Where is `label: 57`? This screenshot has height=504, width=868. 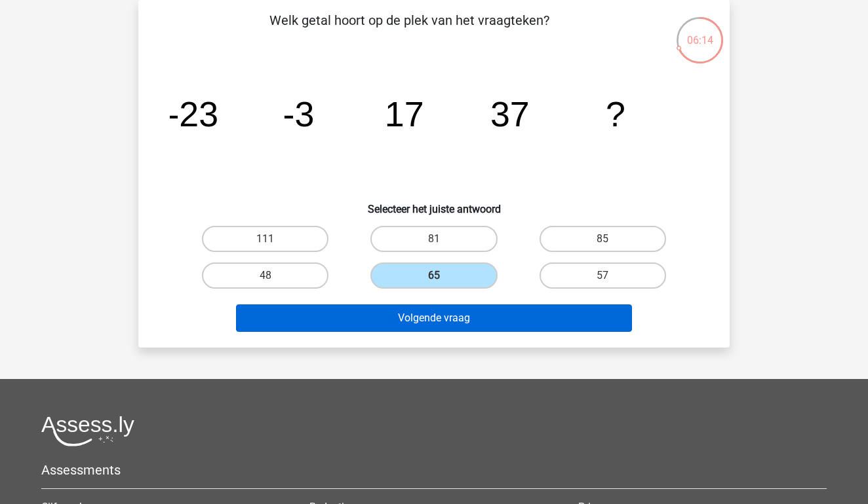 label: 57 is located at coordinates (602, 275).